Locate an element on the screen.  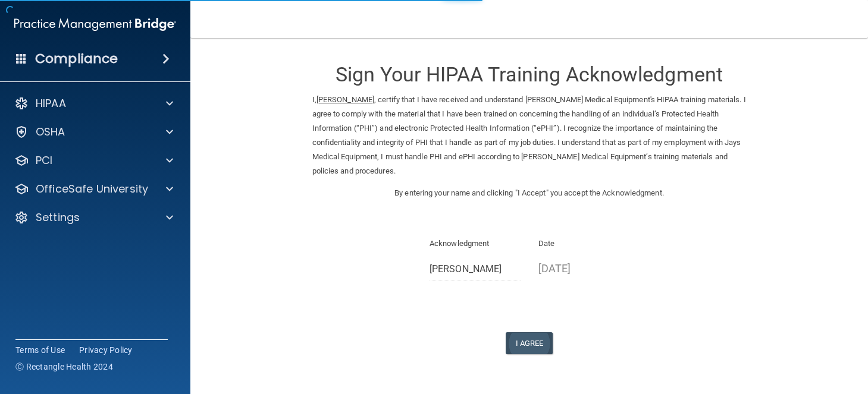
span: Ⓒ Rectangle Health 2024 is located at coordinates (64, 367).